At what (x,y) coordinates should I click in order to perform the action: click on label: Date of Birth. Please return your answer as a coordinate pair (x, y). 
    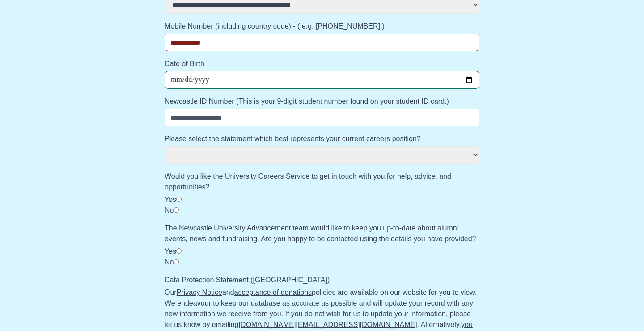
    Looking at the image, I should click on (322, 64).